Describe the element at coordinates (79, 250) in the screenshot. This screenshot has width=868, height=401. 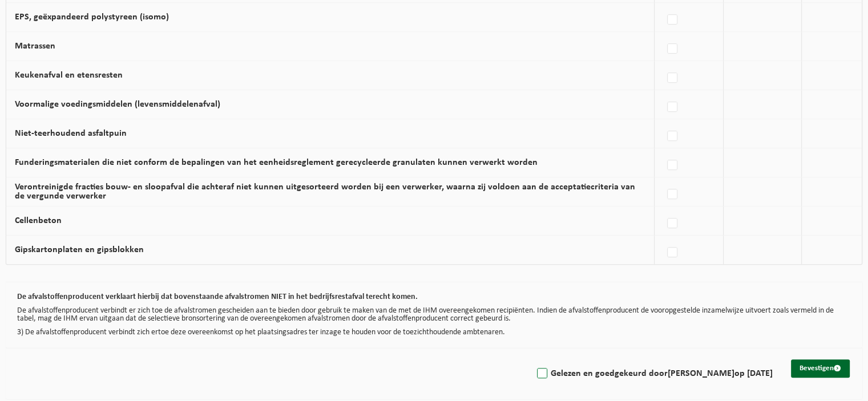
I see `label: Gipskartonplaten en gipsblokken` at that location.